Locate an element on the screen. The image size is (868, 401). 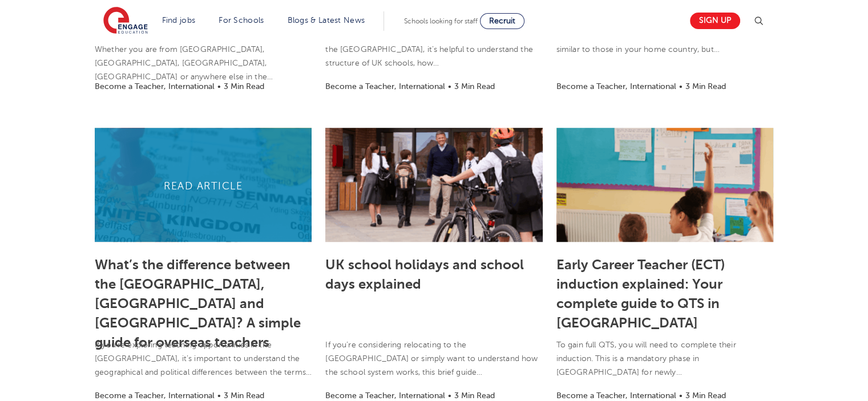
a: UK school holidays and school days explained is located at coordinates (425, 274).